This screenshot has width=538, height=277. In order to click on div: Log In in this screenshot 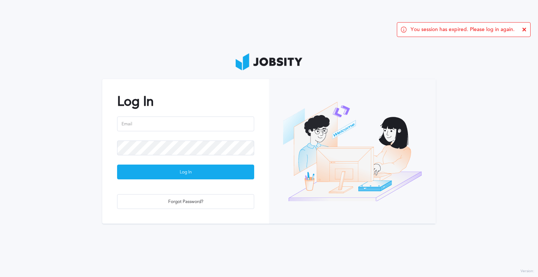, I will do `click(186, 173)`.